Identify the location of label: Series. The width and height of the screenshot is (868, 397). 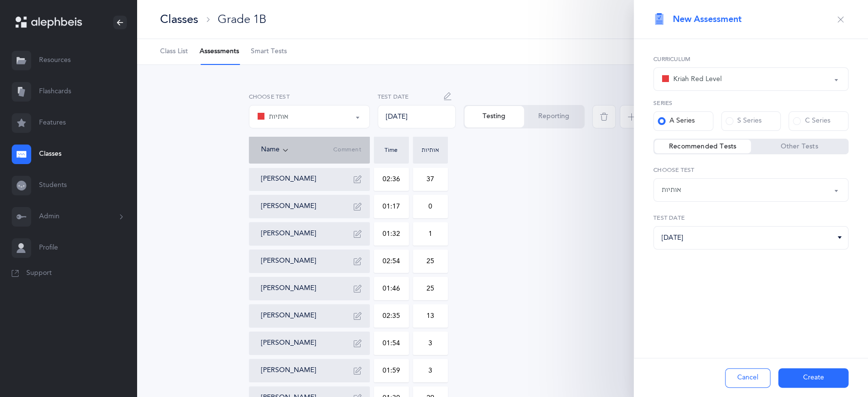
(751, 103).